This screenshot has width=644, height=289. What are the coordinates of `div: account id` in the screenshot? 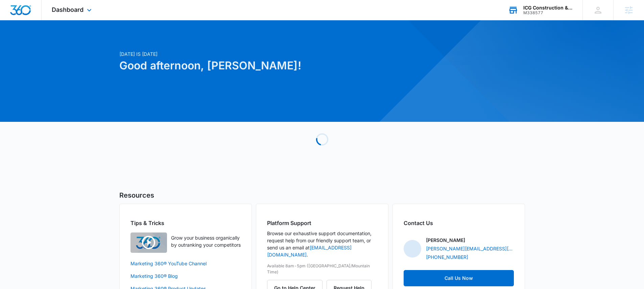 It's located at (548, 13).